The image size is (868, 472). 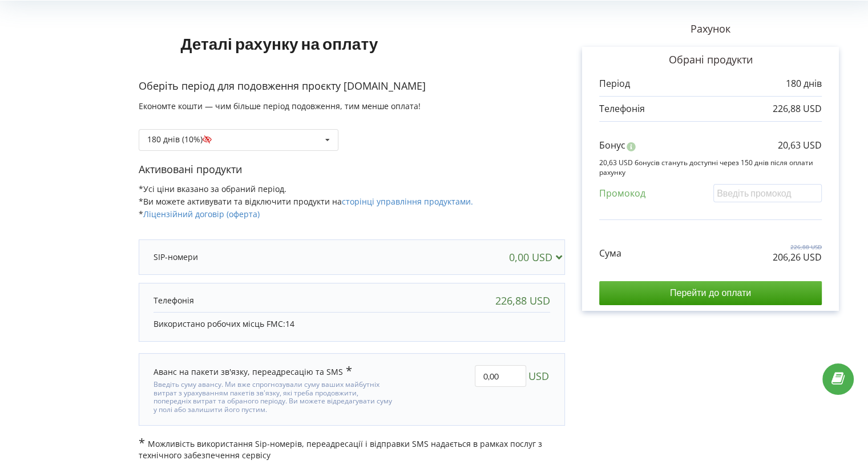 I want to click on p: Рахунок, so click(x=711, y=29).